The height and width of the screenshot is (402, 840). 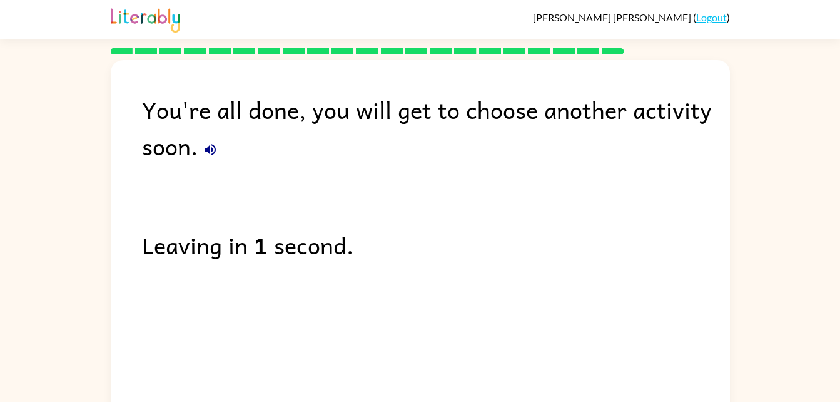 What do you see at coordinates (436, 128) in the screenshot?
I see `div: You're all done, you will get to choose another activity soon.` at bounding box center [436, 128].